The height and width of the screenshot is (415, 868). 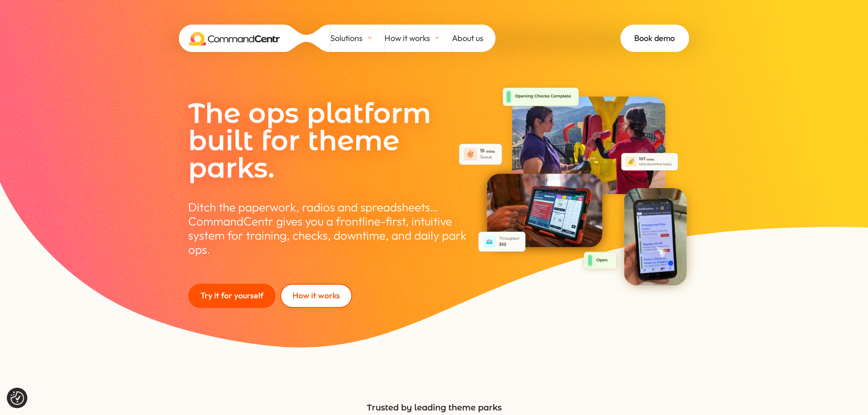 What do you see at coordinates (346, 38) in the screenshot?
I see `span: Solutions` at bounding box center [346, 38].